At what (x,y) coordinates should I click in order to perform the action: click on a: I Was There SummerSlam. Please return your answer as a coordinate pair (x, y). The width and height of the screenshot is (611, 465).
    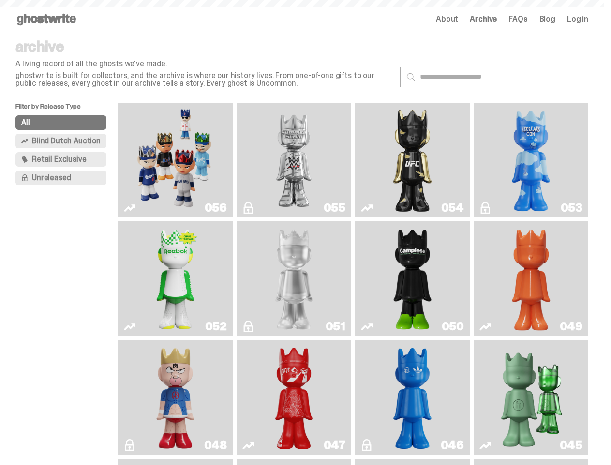
    Looking at the image, I should click on (294, 160).